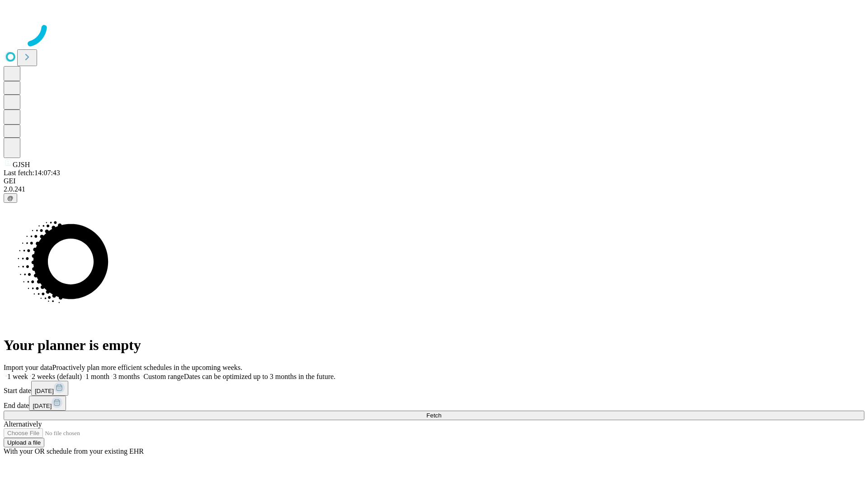 This screenshot has height=489, width=868. Describe the element at coordinates (32, 173) in the screenshot. I see `span: Last fetch: 14:07:43` at that location.